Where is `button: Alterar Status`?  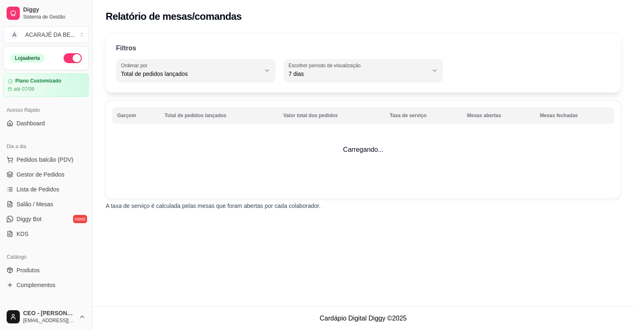
button: Alterar Status is located at coordinates (73, 58).